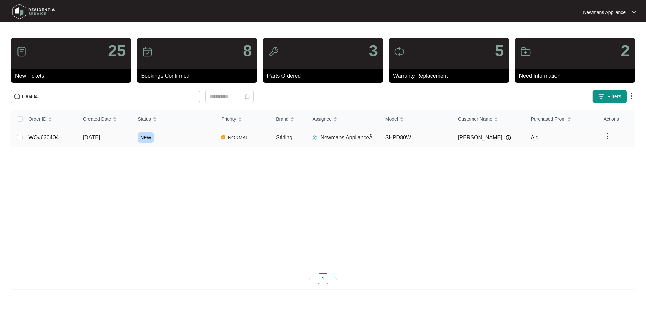 This screenshot has width=646, height=309. Describe the element at coordinates (315, 138) in the screenshot. I see `img: Assigner Icon` at that location.